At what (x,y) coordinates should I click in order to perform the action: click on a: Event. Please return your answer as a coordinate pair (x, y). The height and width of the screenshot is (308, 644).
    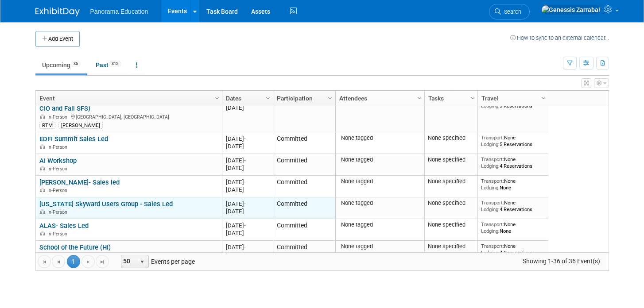
    Looking at the image, I should click on (127, 98).